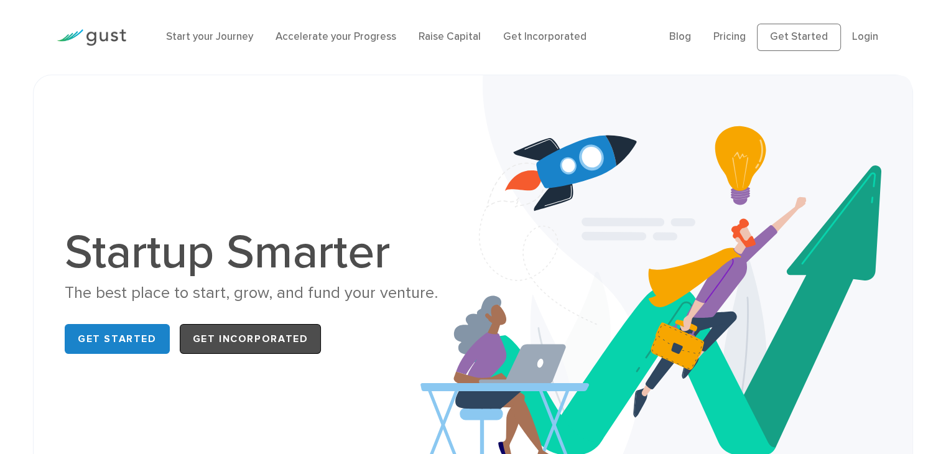 Image resolution: width=946 pixels, height=454 pixels. What do you see at coordinates (450, 37) in the screenshot?
I see `a: Raise Capital` at bounding box center [450, 37].